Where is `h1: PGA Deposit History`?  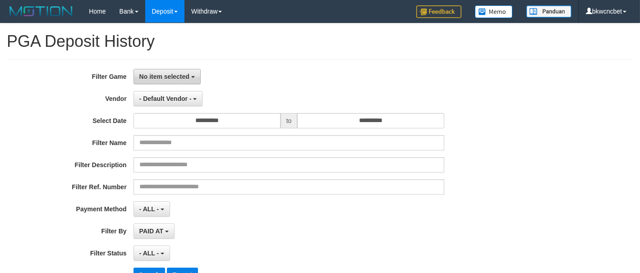 h1: PGA Deposit History is located at coordinates (320, 41).